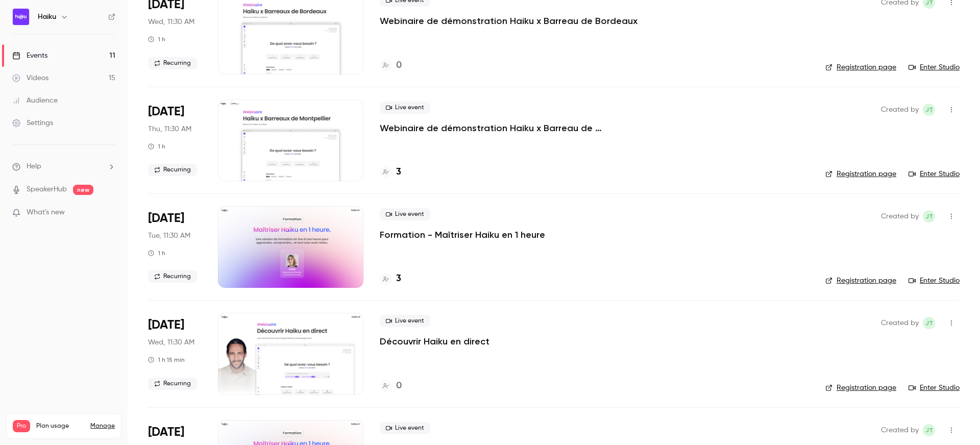  I want to click on span: Help, so click(34, 166).